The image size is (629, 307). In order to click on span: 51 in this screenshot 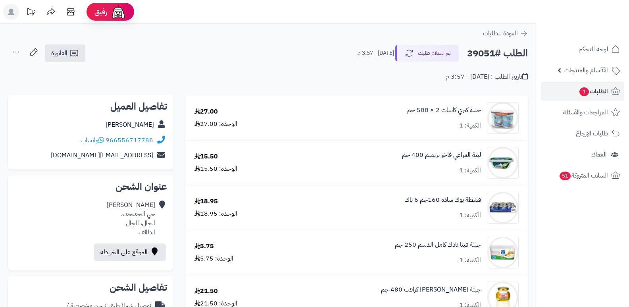, I will do `click(565, 176)`.